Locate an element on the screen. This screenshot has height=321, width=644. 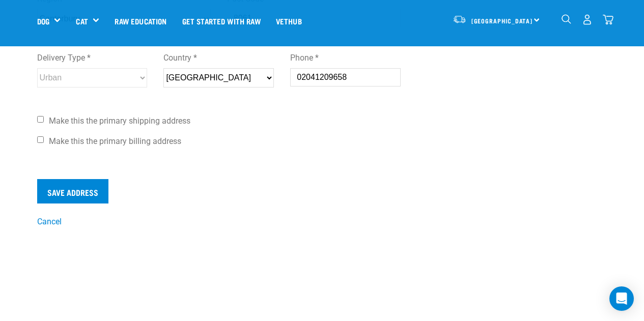
img: home-icon@2x.png is located at coordinates (608, 20).